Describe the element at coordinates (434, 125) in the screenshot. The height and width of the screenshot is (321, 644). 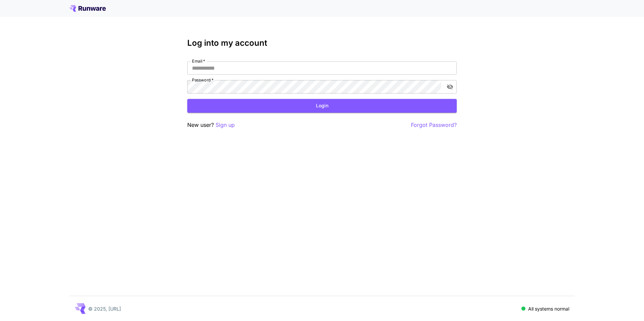
I see `p: Forgot Password?` at that location.